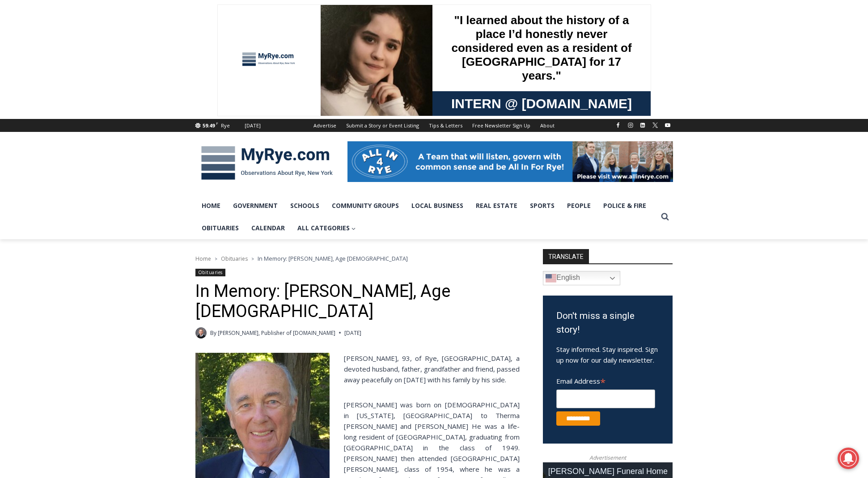 The image size is (868, 478). Describe the element at coordinates (324, 43) in the screenshot. I see `div: "I learned about the history of a place I’d honestly never considered even as a resident of [GEOG...` at that location.